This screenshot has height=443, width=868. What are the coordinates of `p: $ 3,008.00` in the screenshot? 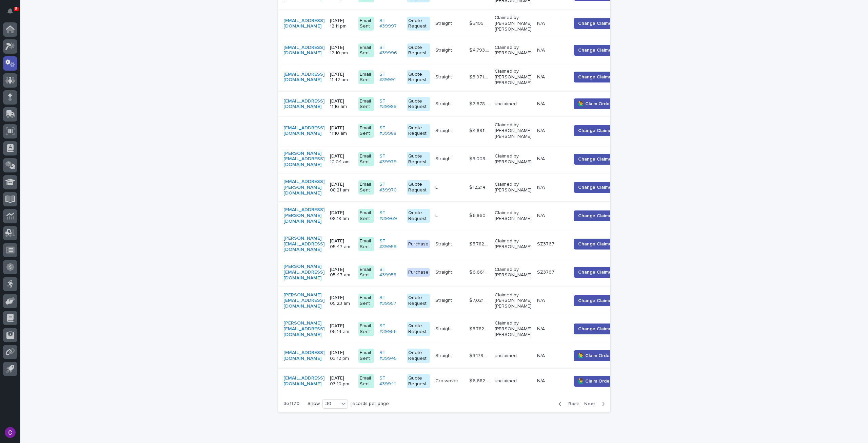 It's located at (480, 158).